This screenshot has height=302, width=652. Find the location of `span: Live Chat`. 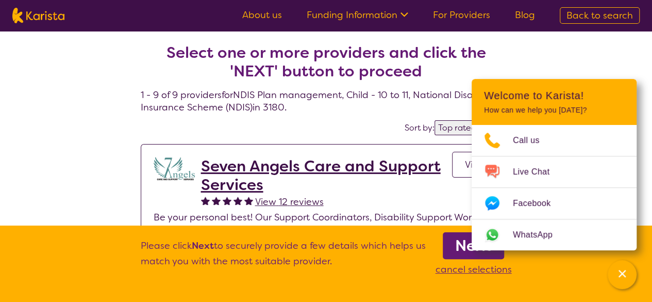

span: Live Chat is located at coordinates (537, 172).